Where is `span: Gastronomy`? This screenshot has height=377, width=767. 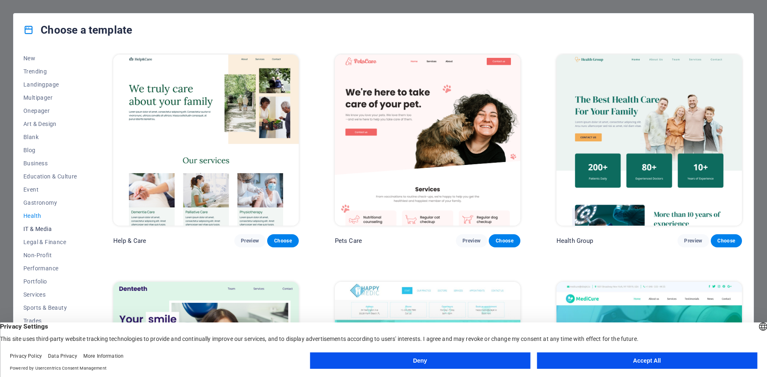 span: Gastronomy is located at coordinates (50, 203).